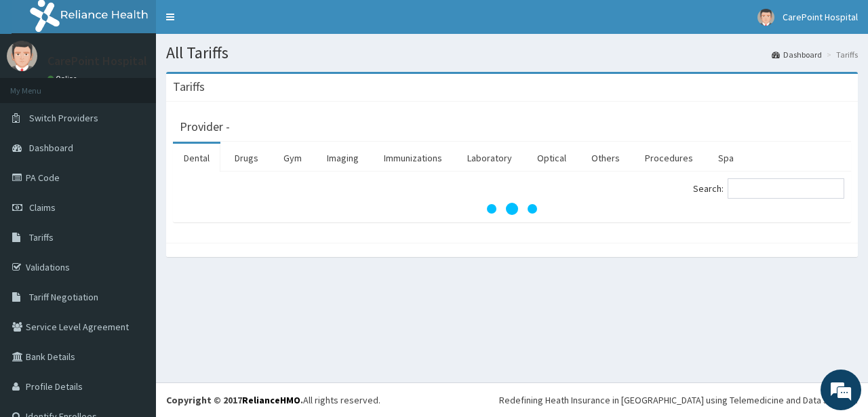  What do you see at coordinates (512, 400) in the screenshot?
I see `footer: All rights reserved.` at bounding box center [512, 400].